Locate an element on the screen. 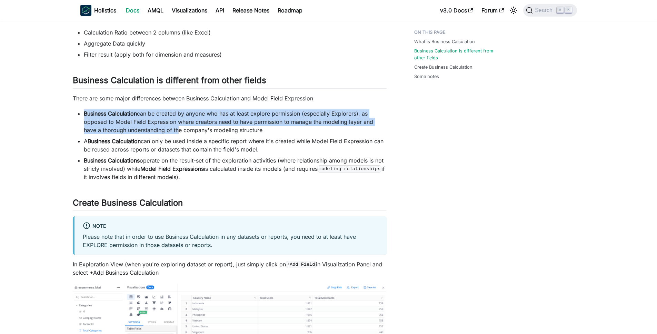 The width and height of the screenshot is (657, 334). img: Holistics is located at coordinates (86, 10).